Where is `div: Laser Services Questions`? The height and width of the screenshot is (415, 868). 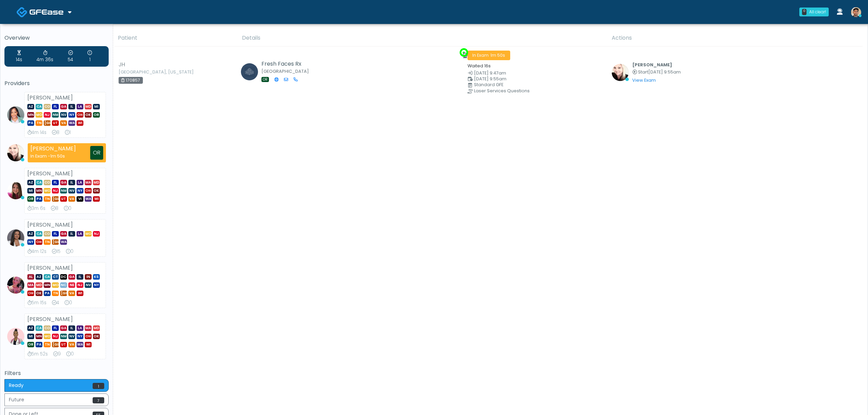 div: Laser Services Questions is located at coordinates (542, 91).